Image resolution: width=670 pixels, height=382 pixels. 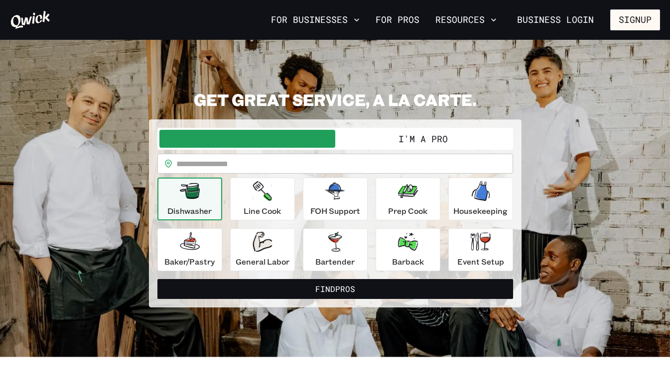 What do you see at coordinates (335, 199) in the screenshot?
I see `button: FOH Support` at bounding box center [335, 199].